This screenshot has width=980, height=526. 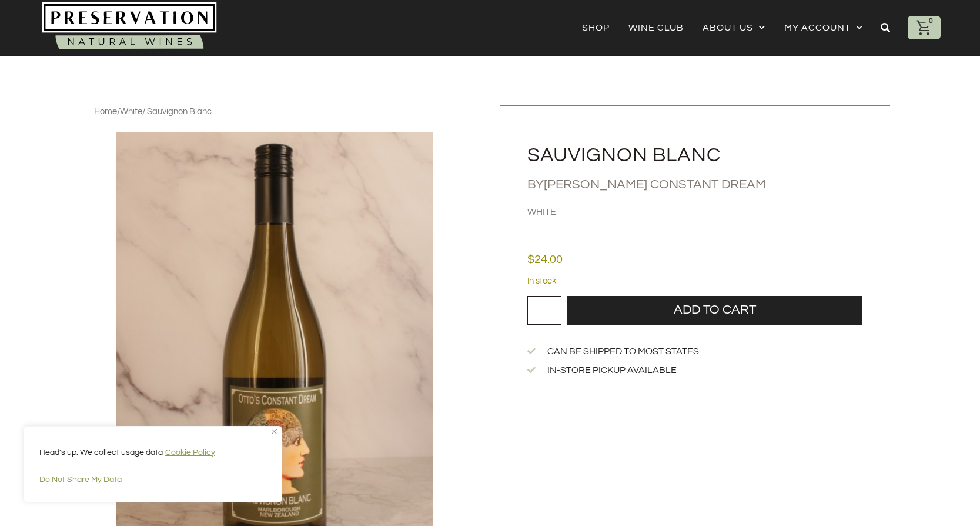 What do you see at coordinates (105, 111) in the screenshot?
I see `a: Home` at bounding box center [105, 111].